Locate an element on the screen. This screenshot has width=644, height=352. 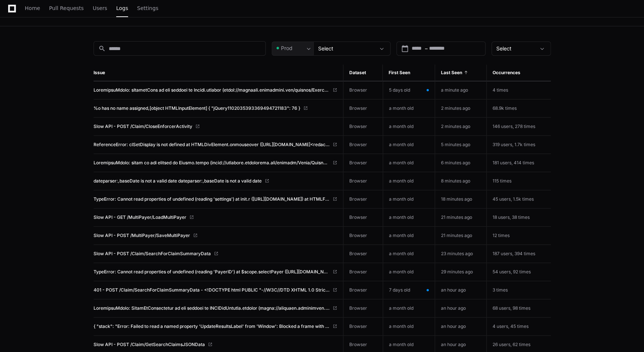
td: 5 minutes ago is located at coordinates (460, 145).